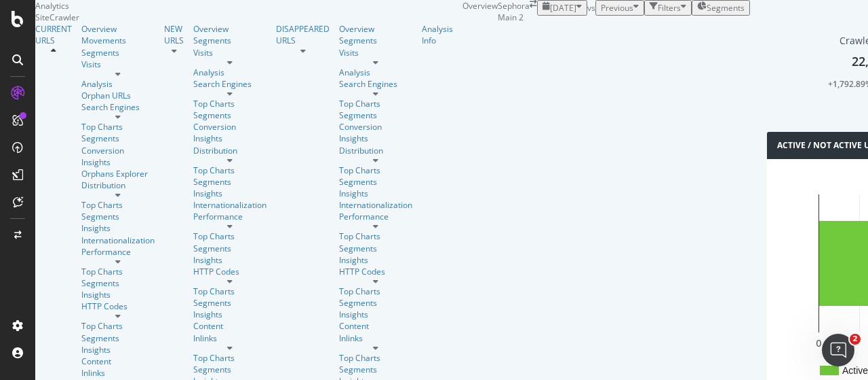  Describe the element at coordinates (230, 29) in the screenshot. I see `div: Overview` at that location.